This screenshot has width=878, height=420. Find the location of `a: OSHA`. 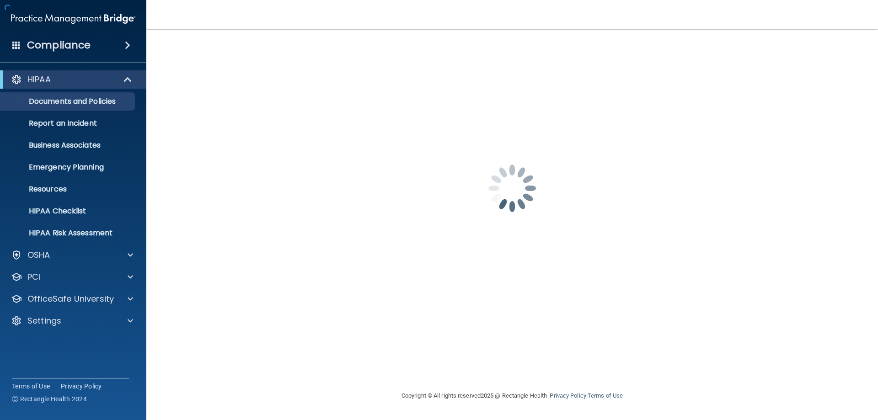

a: OSHA is located at coordinates (72, 255).